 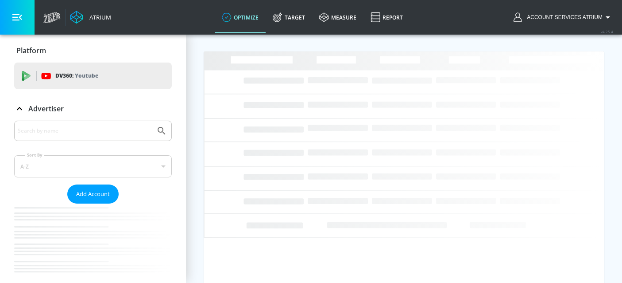 What do you see at coordinates (338, 17) in the screenshot?
I see `a: measure` at bounding box center [338, 17].